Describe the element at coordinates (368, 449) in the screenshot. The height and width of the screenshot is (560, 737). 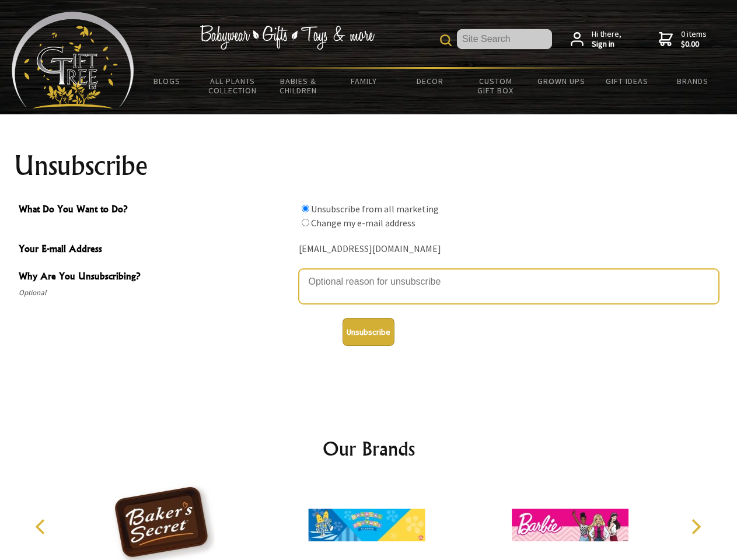
I see `h2: Our Brands` at that location.